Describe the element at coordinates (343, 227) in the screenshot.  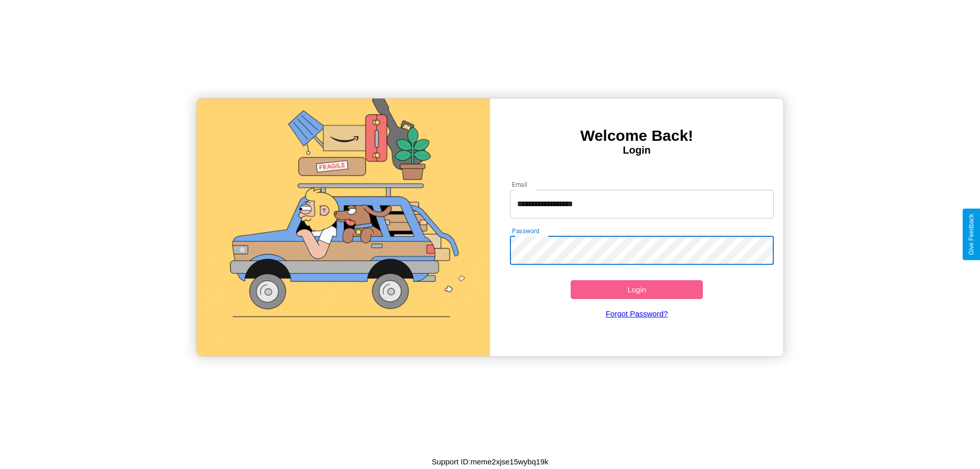
I see `img: gif` at that location.